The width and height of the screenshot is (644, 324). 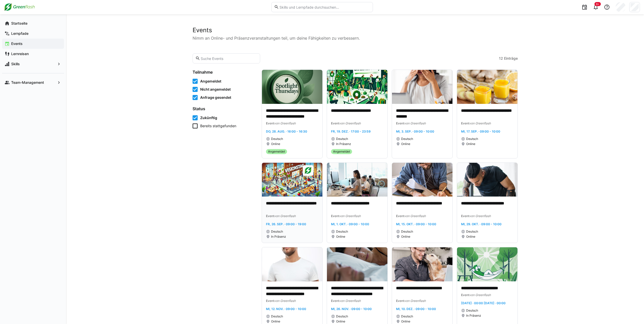 I want to click on span: Bereits stattgefunden, so click(x=218, y=126).